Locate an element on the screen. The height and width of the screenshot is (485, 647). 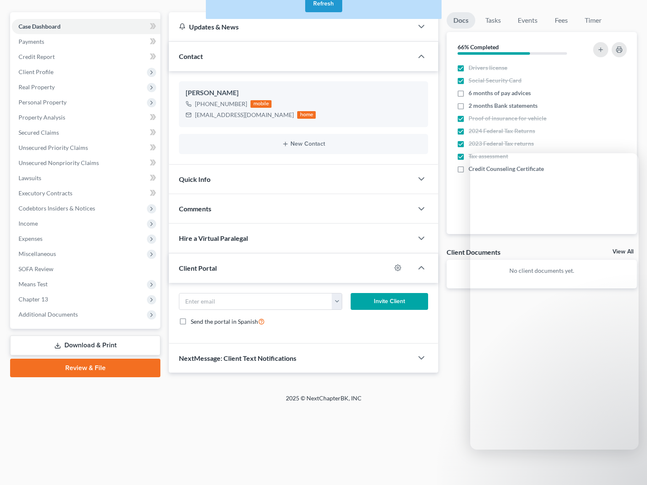
span: Codebtors Insiders & Notices is located at coordinates (57, 208).